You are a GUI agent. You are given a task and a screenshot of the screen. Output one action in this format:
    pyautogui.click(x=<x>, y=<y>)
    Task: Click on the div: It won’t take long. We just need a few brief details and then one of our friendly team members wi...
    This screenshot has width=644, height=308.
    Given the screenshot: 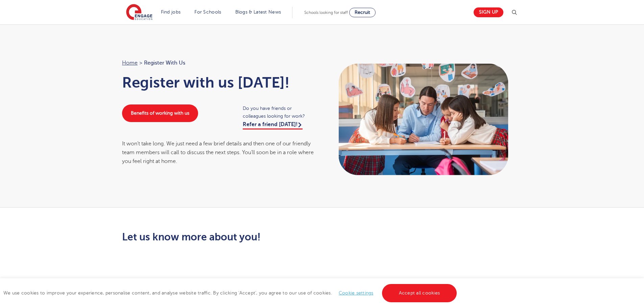 What is the action you would take?
    pyautogui.click(x=219, y=152)
    